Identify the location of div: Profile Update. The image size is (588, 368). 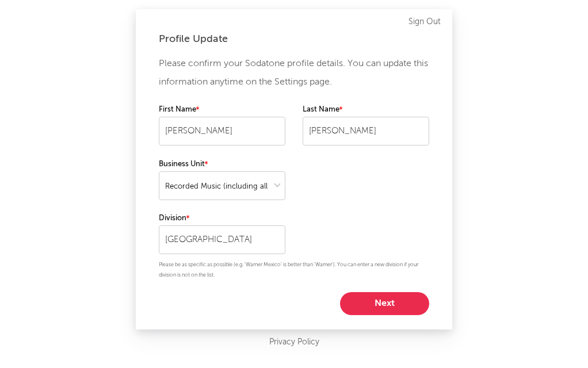
(294, 39).